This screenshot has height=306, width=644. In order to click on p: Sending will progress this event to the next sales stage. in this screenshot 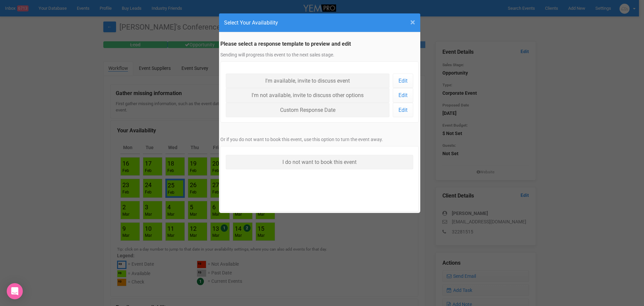, I will do `click(319, 55)`.